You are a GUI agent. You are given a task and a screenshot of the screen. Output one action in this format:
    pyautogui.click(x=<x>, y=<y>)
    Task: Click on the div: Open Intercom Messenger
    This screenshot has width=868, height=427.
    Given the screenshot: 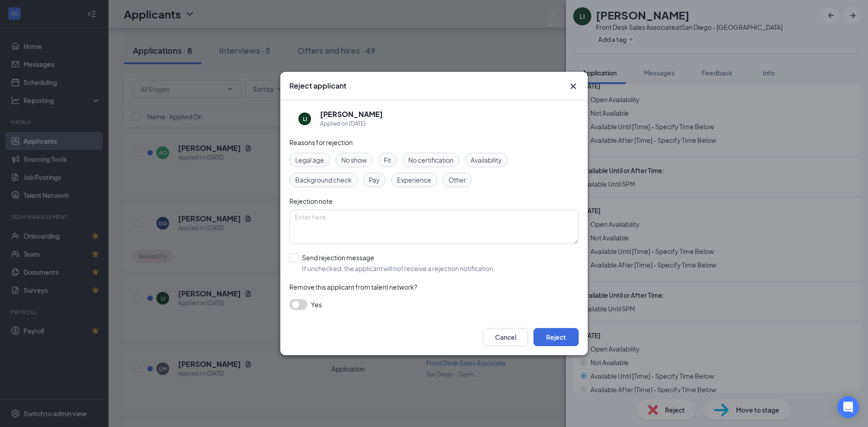 What is the action you would take?
    pyautogui.click(x=849, y=408)
    